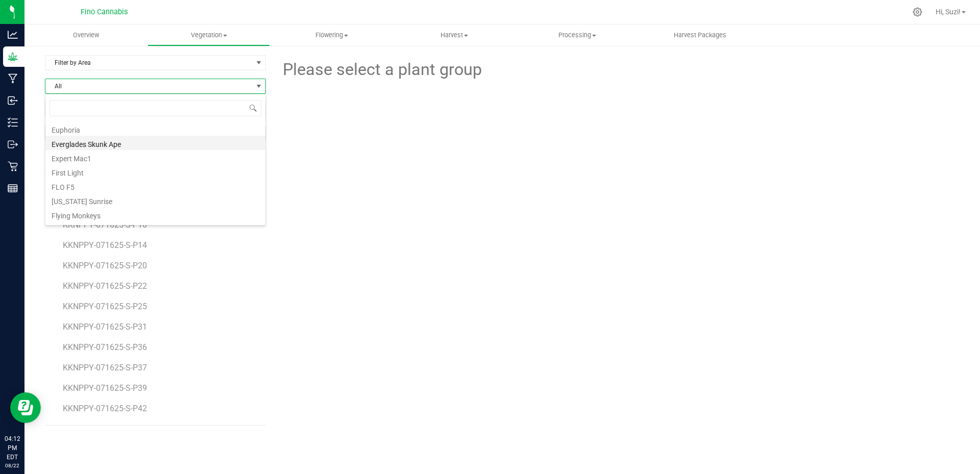 The height and width of the screenshot is (474, 980). What do you see at coordinates (12, 448) in the screenshot?
I see `p: 04:12 PM EDT` at bounding box center [12, 448].